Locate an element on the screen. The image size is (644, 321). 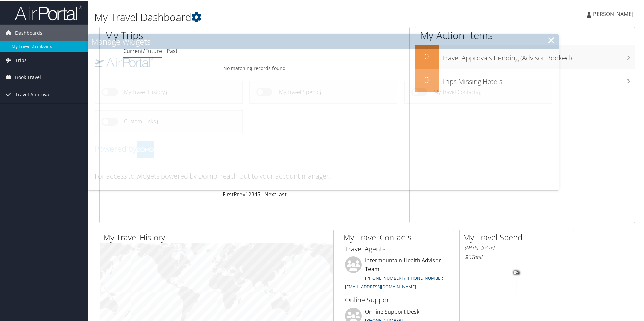
h1: My Action Items is located at coordinates (524, 34).